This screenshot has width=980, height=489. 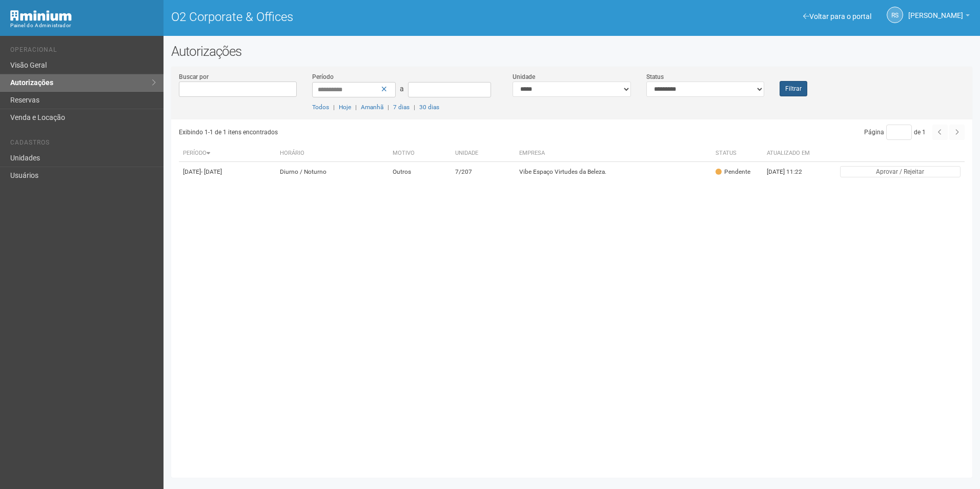 What do you see at coordinates (419, 172) in the screenshot?
I see `td: Outros` at bounding box center [419, 172].